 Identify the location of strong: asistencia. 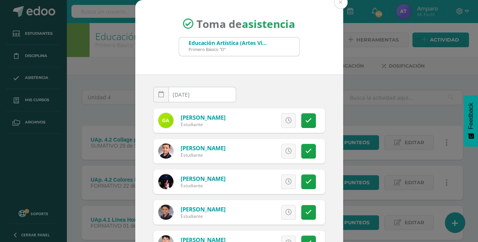
(268, 24).